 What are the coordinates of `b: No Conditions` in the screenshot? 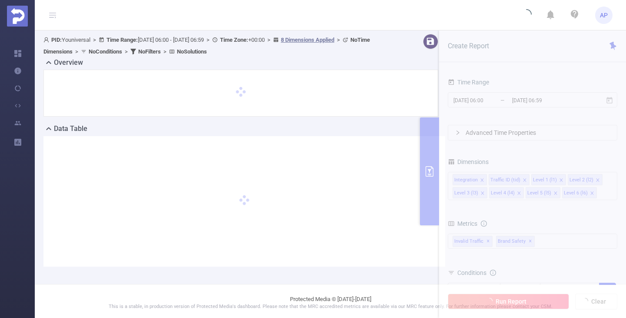 It's located at (105, 51).